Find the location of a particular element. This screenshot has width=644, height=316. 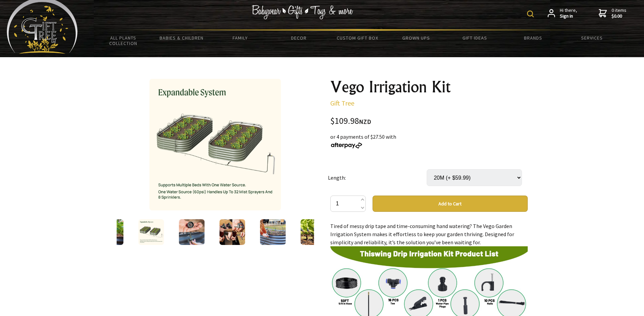

a: Grown Ups is located at coordinates (416, 38).